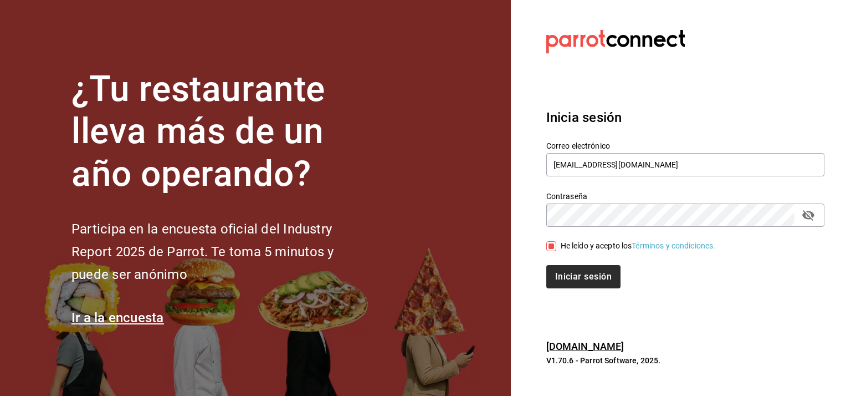  Describe the element at coordinates (685, 145) in the screenshot. I see `label: Correo electrónico` at that location.